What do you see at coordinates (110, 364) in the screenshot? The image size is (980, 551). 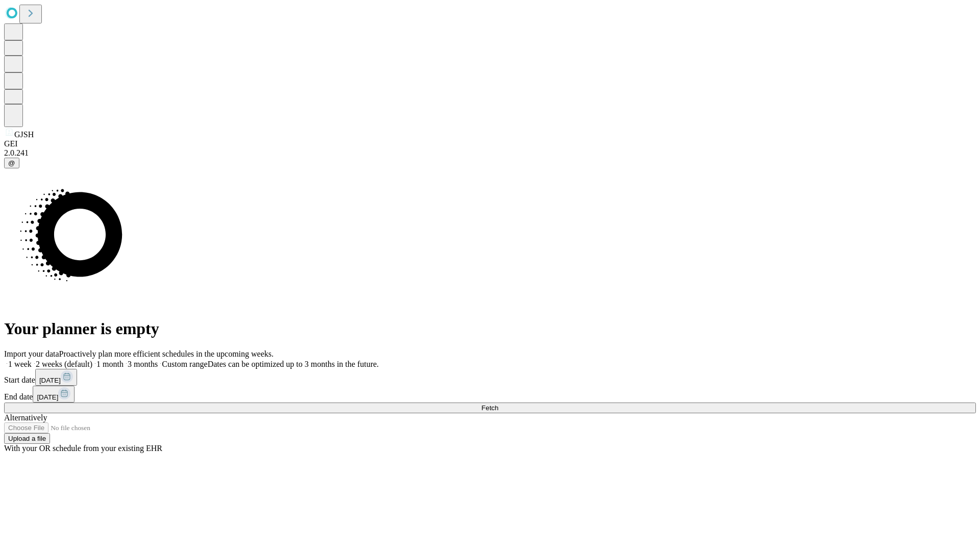 I see `span: 1 month` at bounding box center [110, 364].